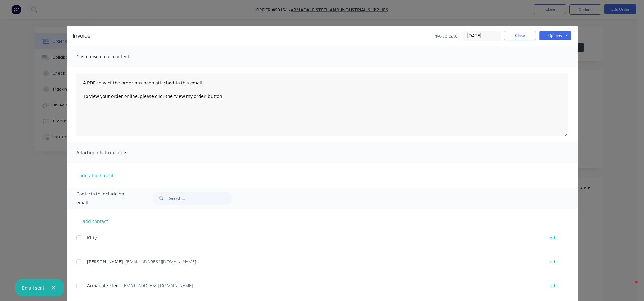  I want to click on button: Options, so click(555, 36).